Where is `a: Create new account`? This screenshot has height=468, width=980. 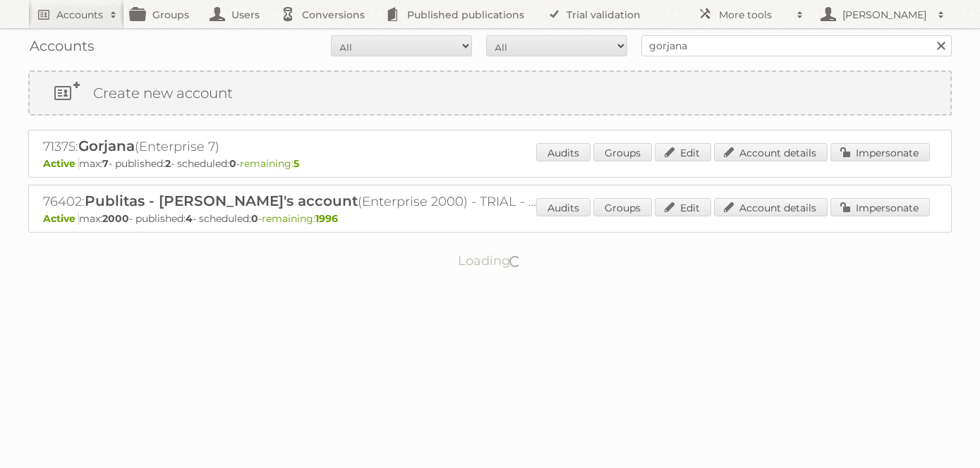
a: Create new account is located at coordinates (490, 93).